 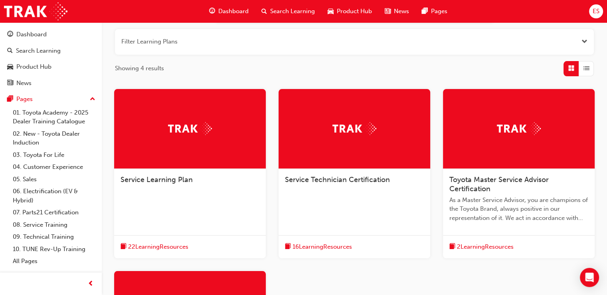 I want to click on span: Pages, so click(x=439, y=11).